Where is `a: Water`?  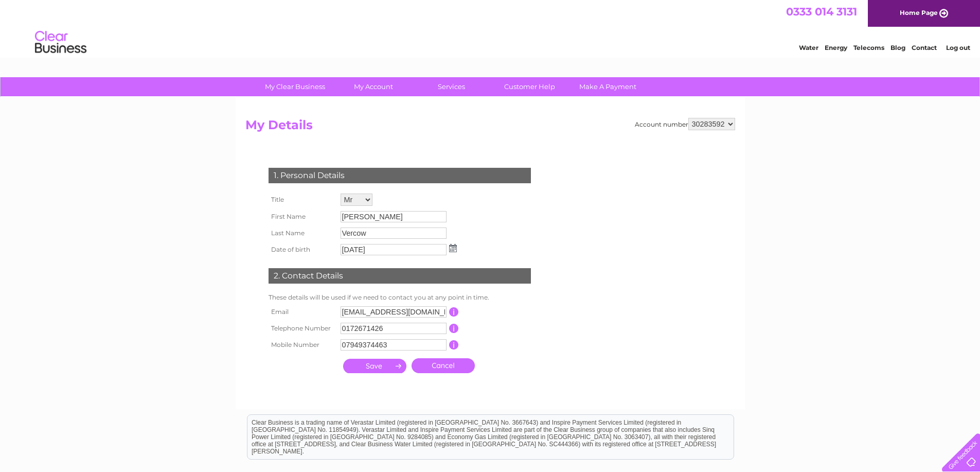
a: Water is located at coordinates (809, 48).